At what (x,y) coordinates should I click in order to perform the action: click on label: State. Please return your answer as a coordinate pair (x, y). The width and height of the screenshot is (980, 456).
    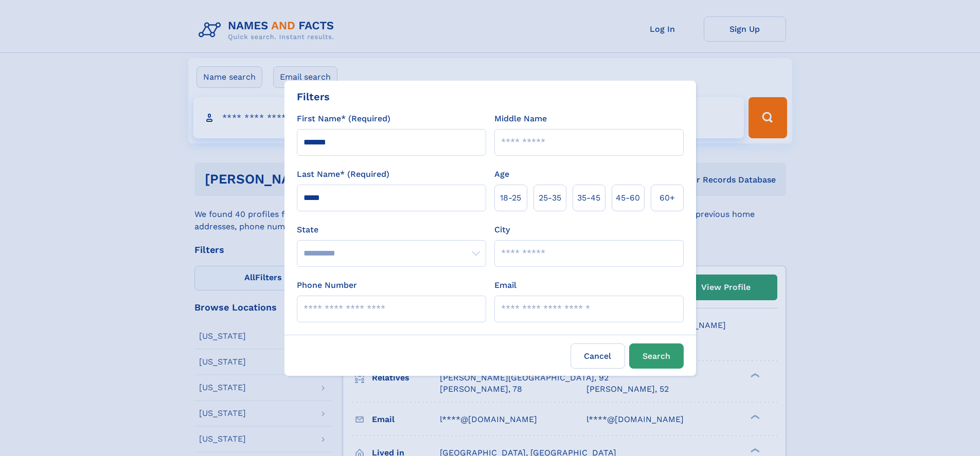
    Looking at the image, I should click on (392, 230).